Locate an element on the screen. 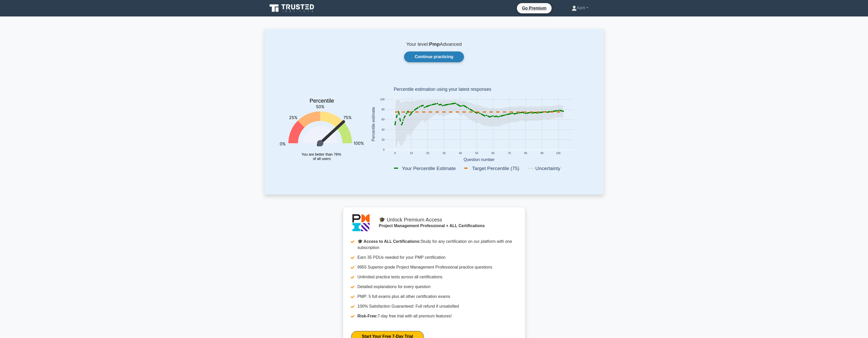 This screenshot has height=338, width=868. text: 50 is located at coordinates (477, 153).